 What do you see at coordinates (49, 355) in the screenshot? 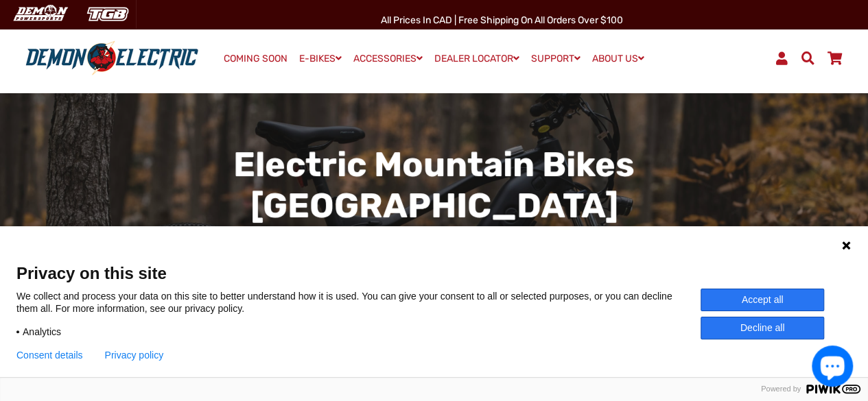
I see `button: Consent details` at bounding box center [49, 355].